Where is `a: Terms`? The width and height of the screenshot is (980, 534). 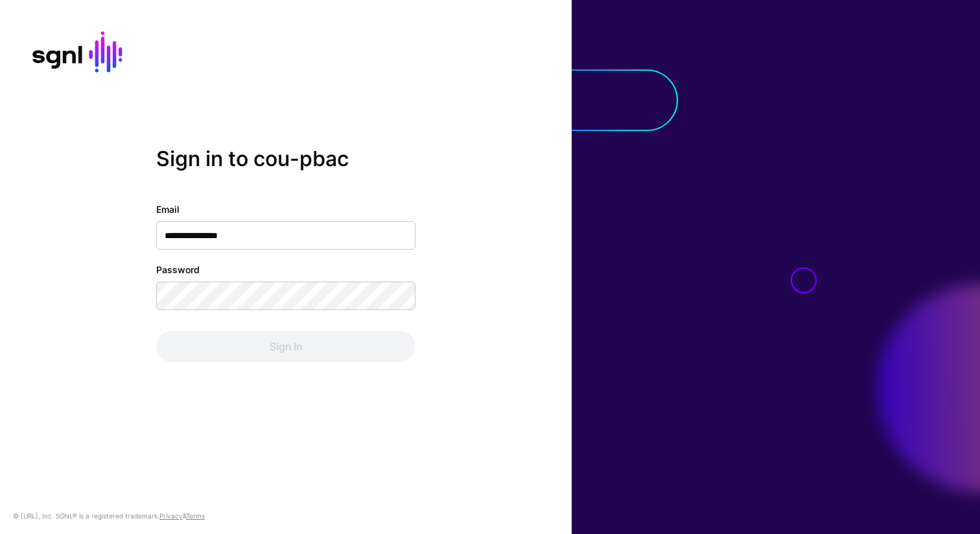
a: Terms is located at coordinates (195, 516).